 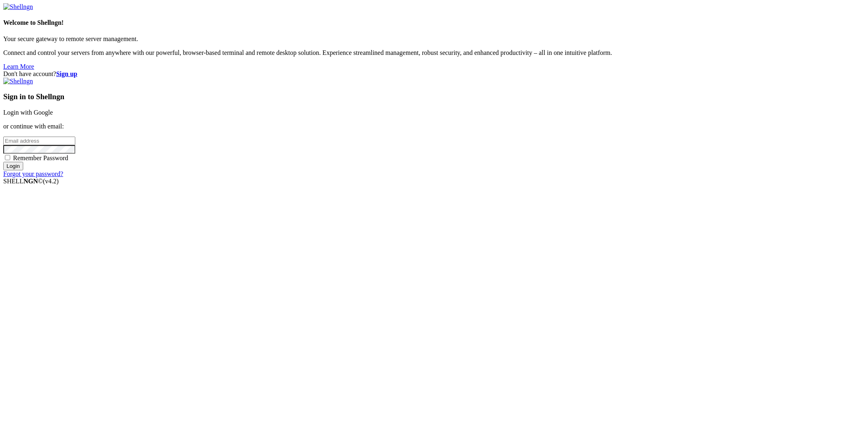 I want to click on input: Email address, so click(x=39, y=141).